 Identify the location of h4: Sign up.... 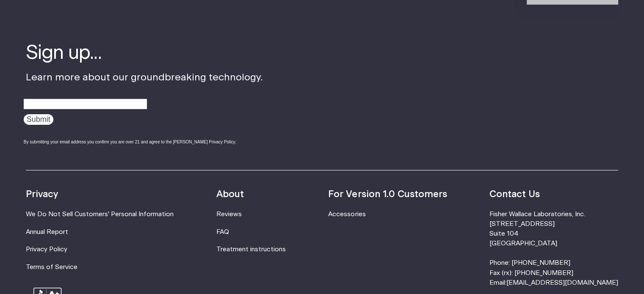
(144, 53).